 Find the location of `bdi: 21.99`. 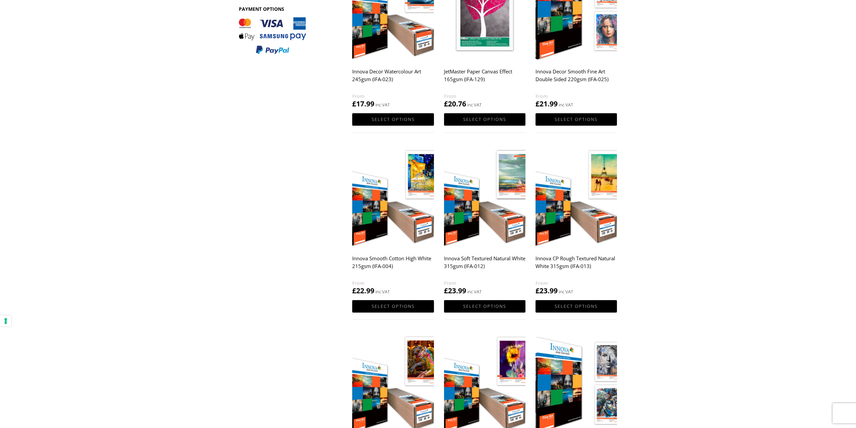

bdi: 21.99 is located at coordinates (547, 104).